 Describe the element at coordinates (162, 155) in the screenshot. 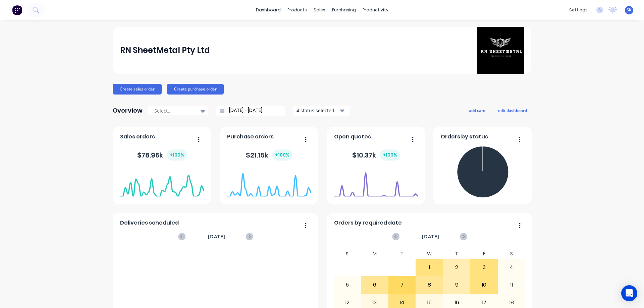

I see `div: $ 78.96k` at that location.